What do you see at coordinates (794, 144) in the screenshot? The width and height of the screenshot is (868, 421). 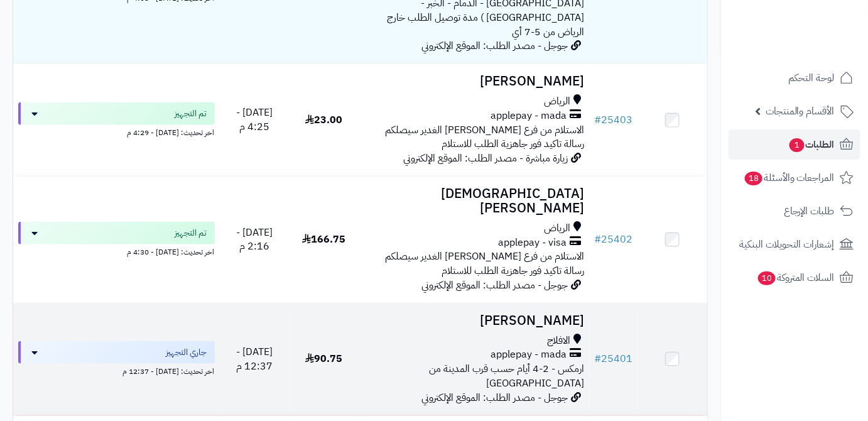 I see `a: الطلبات1` at bounding box center [794, 144].